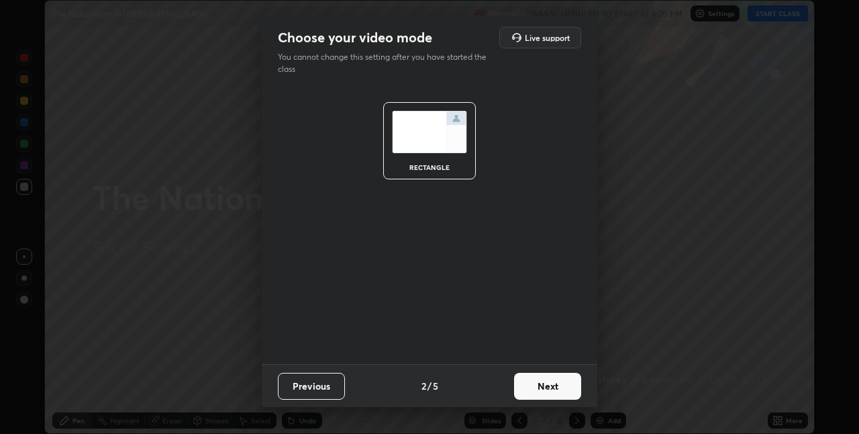  I want to click on h4: 5, so click(436, 385).